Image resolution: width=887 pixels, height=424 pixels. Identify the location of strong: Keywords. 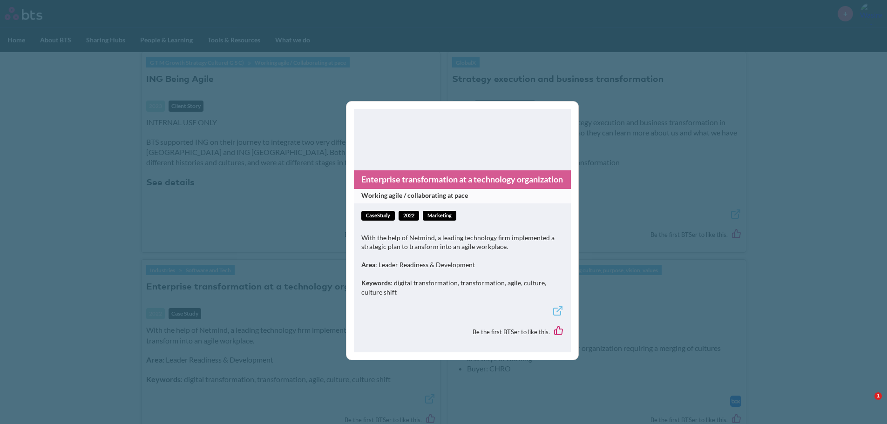
(376, 283).